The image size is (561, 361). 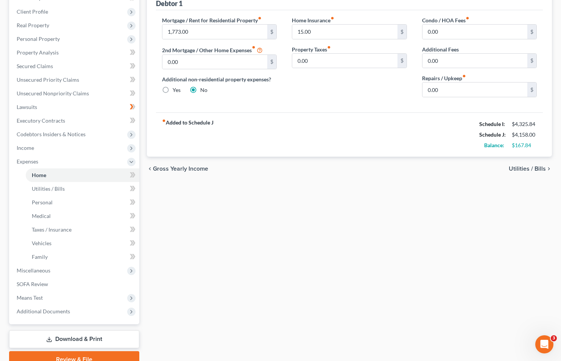 I want to click on span: Home, so click(x=39, y=175).